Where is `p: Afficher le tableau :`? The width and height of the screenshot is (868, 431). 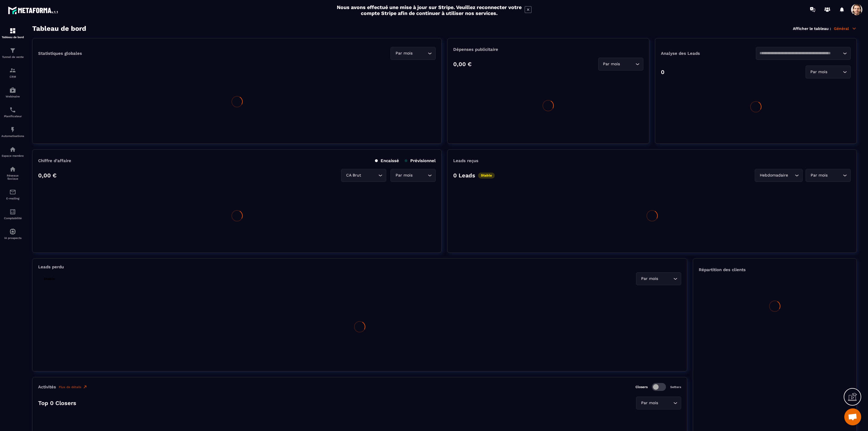 p: Afficher le tableau : is located at coordinates (812, 29).